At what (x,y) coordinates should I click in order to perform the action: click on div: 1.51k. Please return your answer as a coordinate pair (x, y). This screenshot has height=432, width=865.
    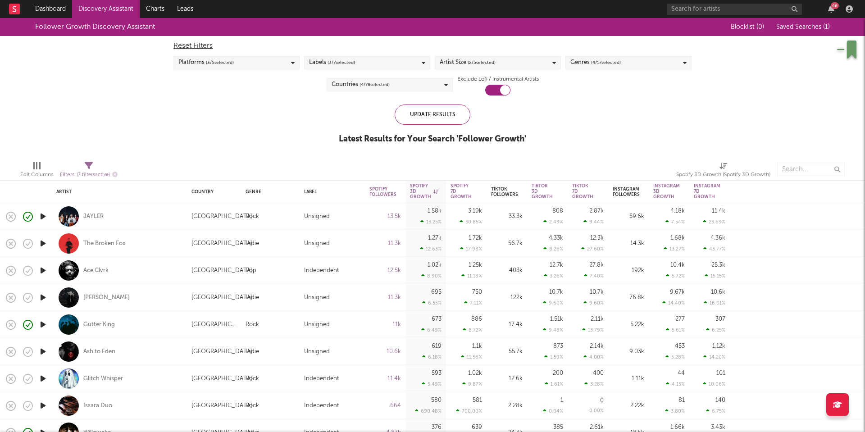
    Looking at the image, I should click on (557, 319).